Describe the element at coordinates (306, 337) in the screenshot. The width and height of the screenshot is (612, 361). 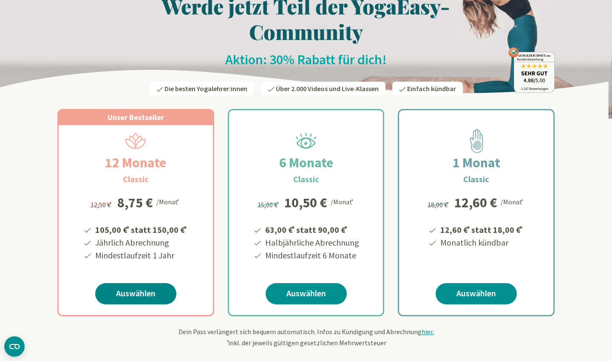
I see `div: Dein Pass verlängert sich bequem automatisch. Infos zu Kündigung und Abrechnung` at that location.